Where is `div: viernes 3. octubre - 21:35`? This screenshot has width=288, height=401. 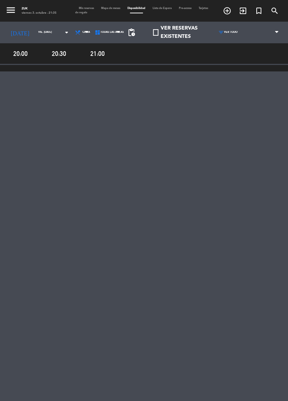 div: viernes 3. octubre - 21:35 is located at coordinates (39, 13).